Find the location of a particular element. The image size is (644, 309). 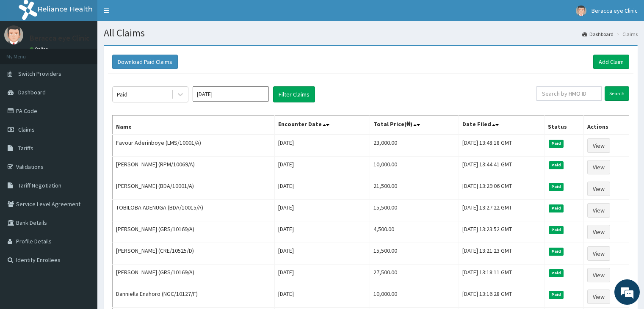

li: Claims is located at coordinates (626, 34).